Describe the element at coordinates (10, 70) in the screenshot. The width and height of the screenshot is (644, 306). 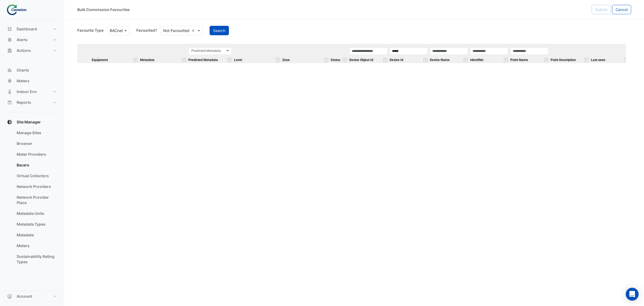
I see `app-icon: Charts` at that location.